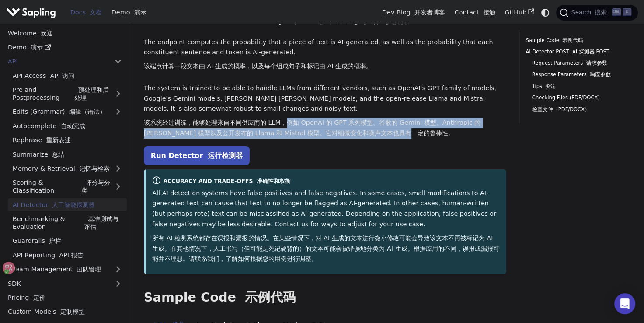 The height and width of the screenshot is (323, 644). Describe the element at coordinates (67, 255) in the screenshot. I see `a: API Reporting API 报告` at that location.